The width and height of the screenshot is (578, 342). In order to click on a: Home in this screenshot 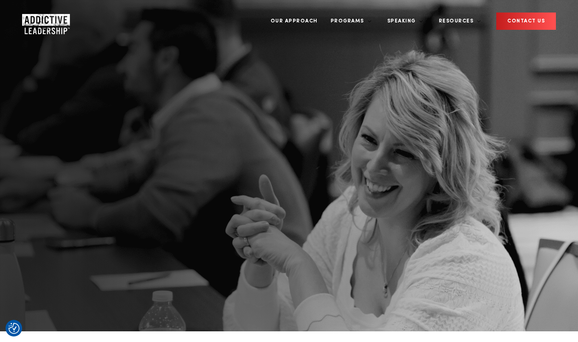, I will do `click(44, 21)`.